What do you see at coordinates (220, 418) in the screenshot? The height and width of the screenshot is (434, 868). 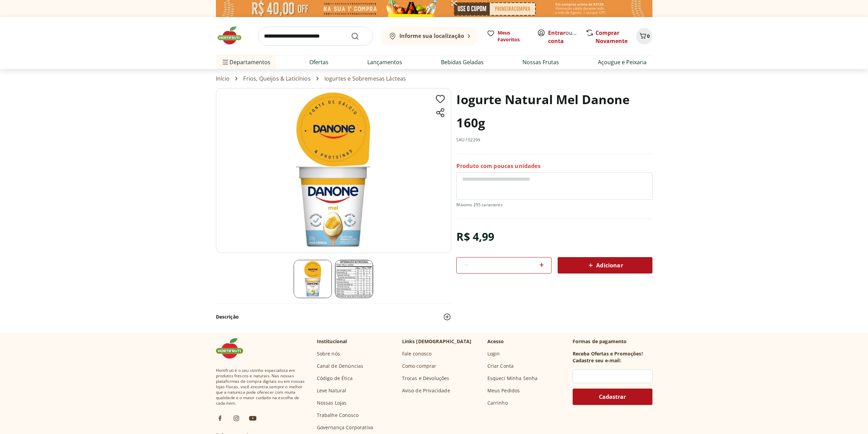 I see `img: fb` at bounding box center [220, 418].